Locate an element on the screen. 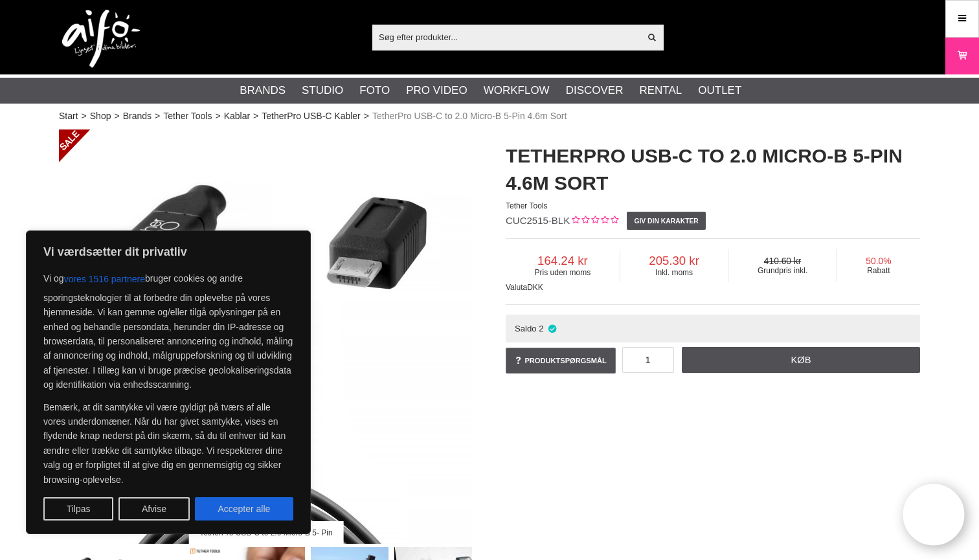 The height and width of the screenshot is (560, 979). a: Workflow is located at coordinates (517, 91).